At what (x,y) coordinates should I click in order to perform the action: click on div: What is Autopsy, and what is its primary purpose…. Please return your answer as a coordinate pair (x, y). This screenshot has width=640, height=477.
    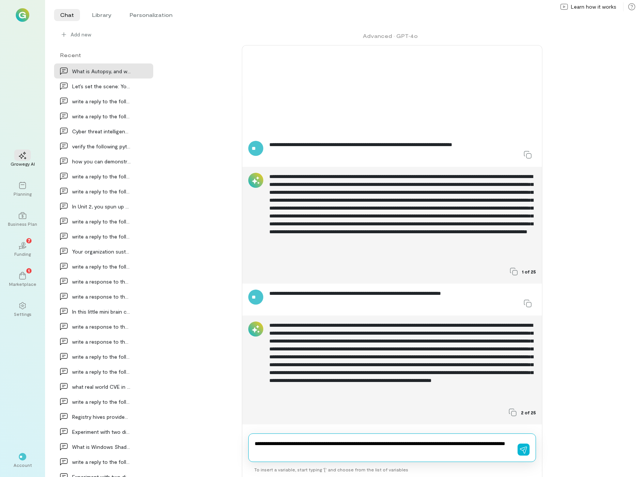
    Looking at the image, I should click on (101, 71).